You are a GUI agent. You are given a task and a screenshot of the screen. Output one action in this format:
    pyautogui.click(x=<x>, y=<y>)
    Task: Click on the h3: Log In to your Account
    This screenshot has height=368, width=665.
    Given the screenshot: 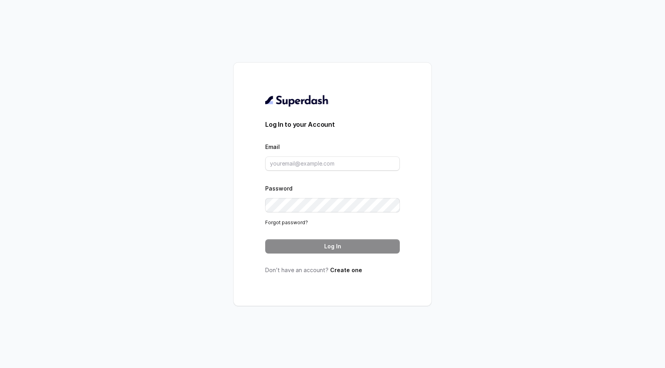 What is the action you would take?
    pyautogui.click(x=333, y=124)
    